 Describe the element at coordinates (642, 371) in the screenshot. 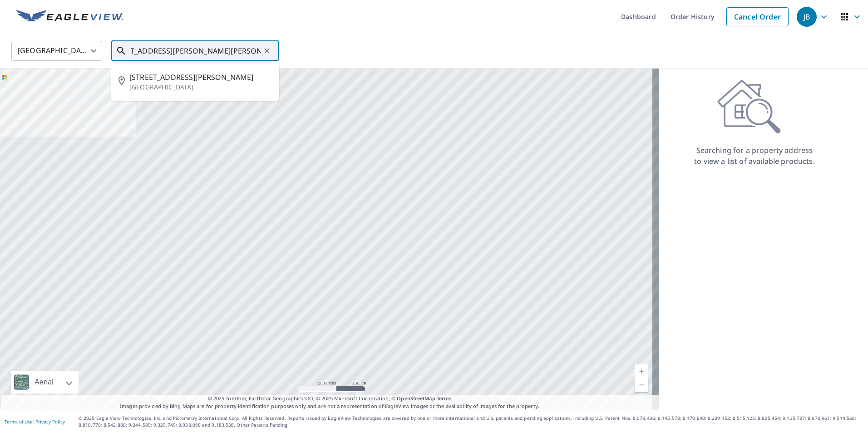

I see `a: Current Level 5, Zoom In` at that location.